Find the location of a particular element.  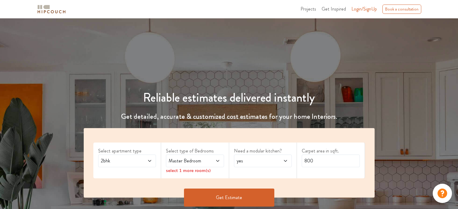

span: Get Inspired is located at coordinates (333, 9).